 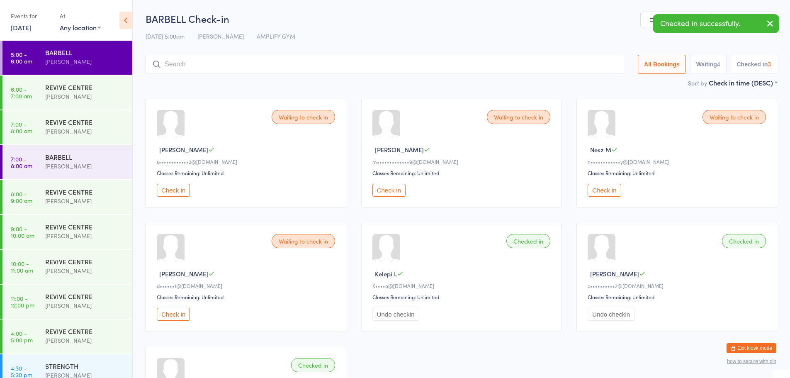 I want to click on div: Checked in successfully., so click(x=716, y=24).